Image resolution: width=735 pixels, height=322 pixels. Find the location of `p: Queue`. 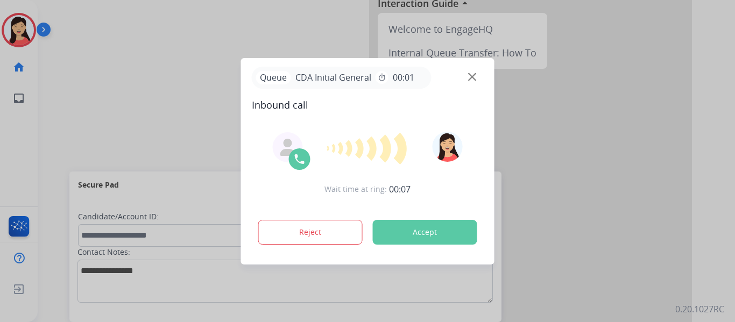

p: Queue is located at coordinates (273, 77).